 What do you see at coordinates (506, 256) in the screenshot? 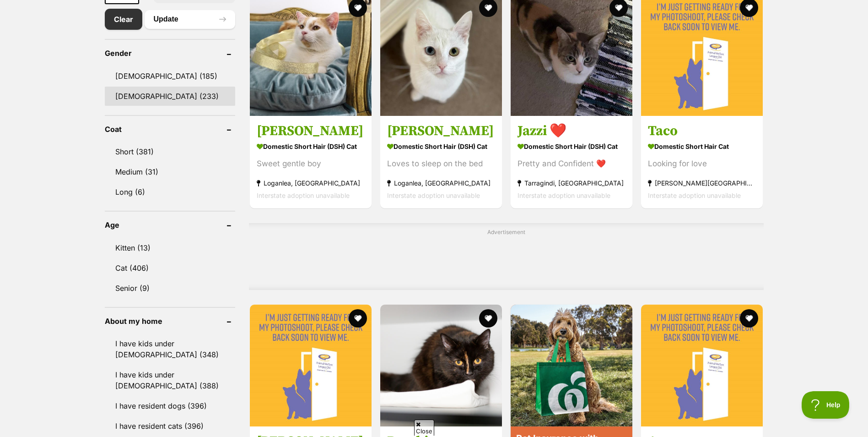
I see `div: Advertisement` at bounding box center [506, 256].